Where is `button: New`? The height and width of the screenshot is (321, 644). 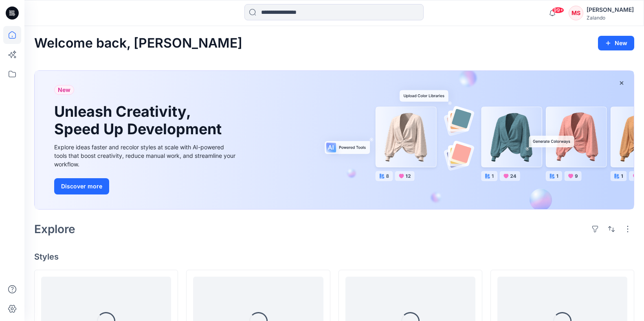
button: New is located at coordinates (616, 43).